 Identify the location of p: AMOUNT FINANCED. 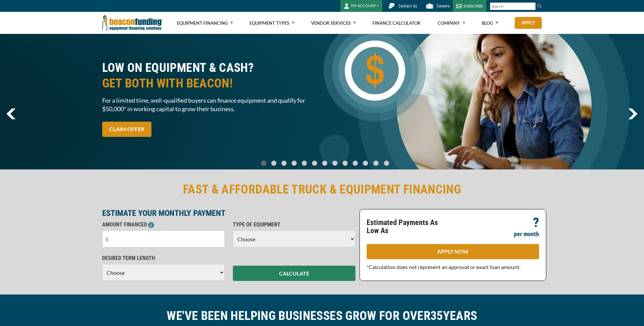
(163, 224).